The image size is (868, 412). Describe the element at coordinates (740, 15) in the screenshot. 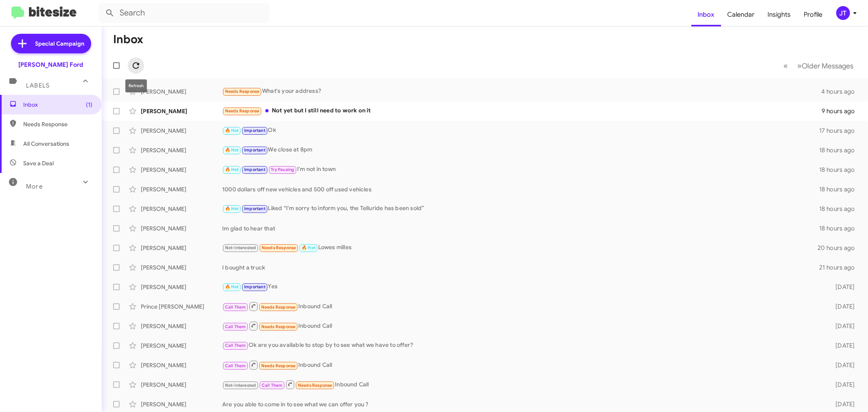

I see `a: Calendar` at that location.